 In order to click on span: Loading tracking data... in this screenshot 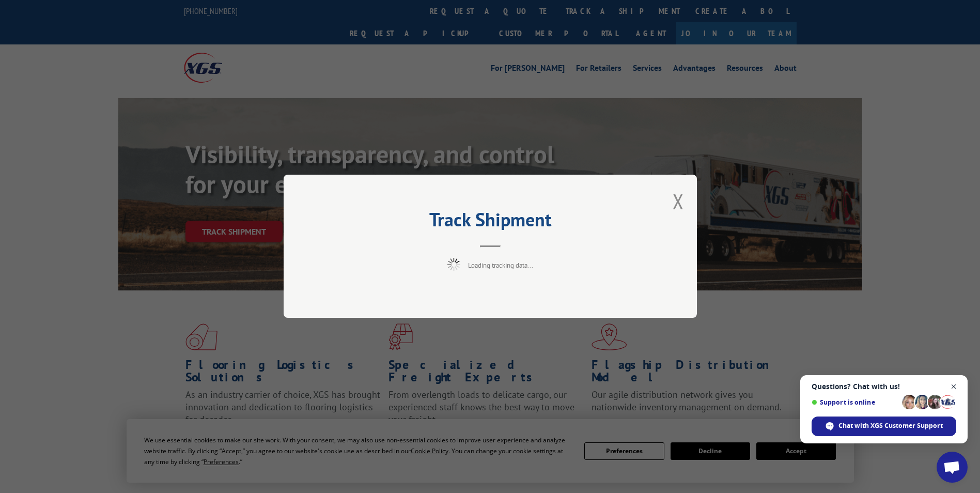, I will do `click(501, 266)`.